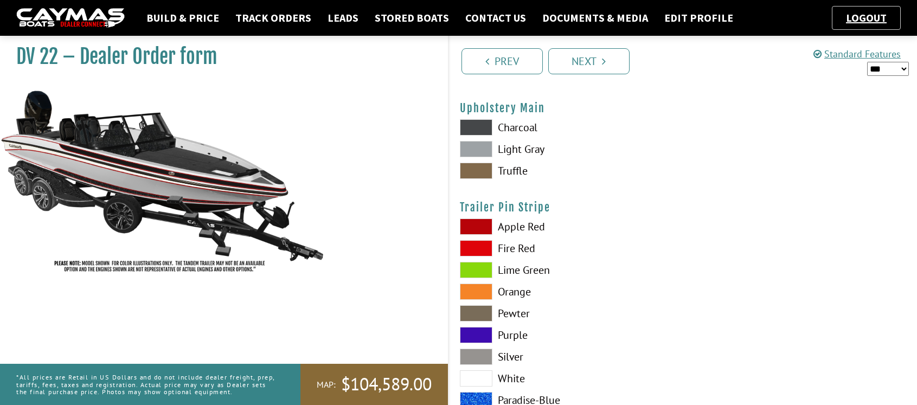 The image size is (917, 405). Describe the element at coordinates (698, 18) in the screenshot. I see `a: Edit Profile` at that location.